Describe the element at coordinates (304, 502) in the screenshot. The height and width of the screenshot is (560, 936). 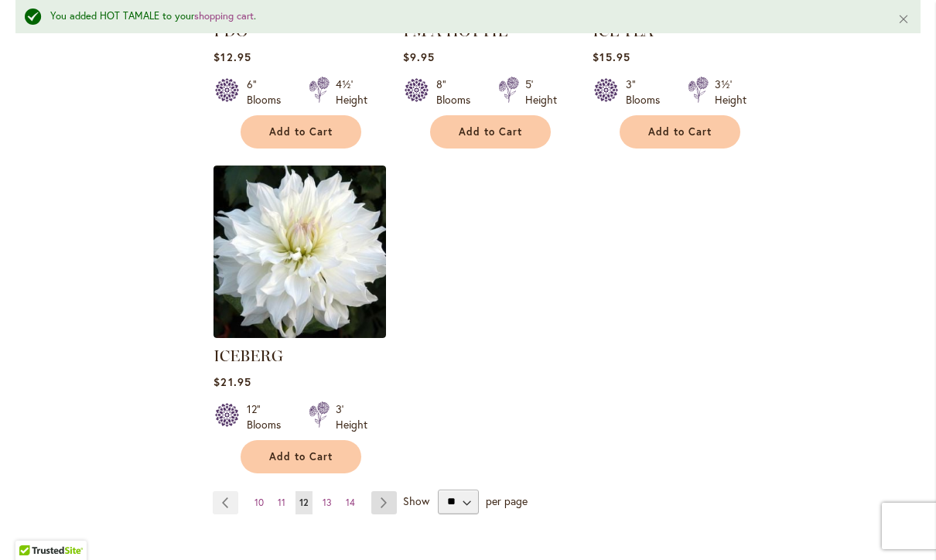
I see `span: 12` at that location.